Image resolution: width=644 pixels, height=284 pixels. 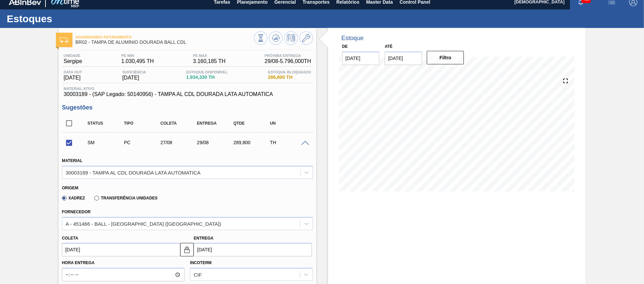 What do you see at coordinates (187, 250) in the screenshot?
I see `img: locked` at bounding box center [187, 250].